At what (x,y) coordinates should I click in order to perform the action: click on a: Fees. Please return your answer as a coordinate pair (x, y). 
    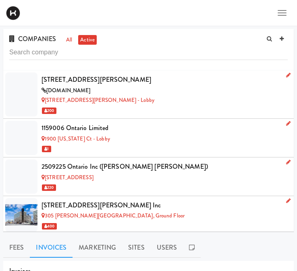
    Looking at the image, I should click on (17, 248).